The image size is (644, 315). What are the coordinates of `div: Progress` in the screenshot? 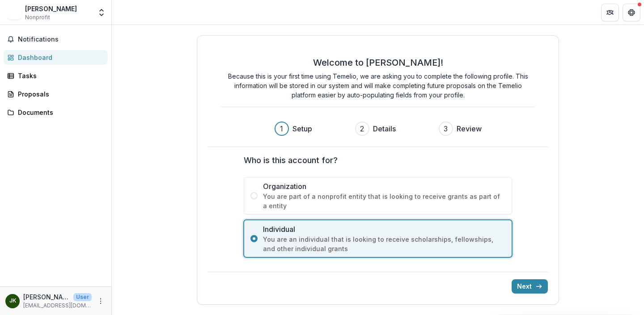 It's located at (378, 129).